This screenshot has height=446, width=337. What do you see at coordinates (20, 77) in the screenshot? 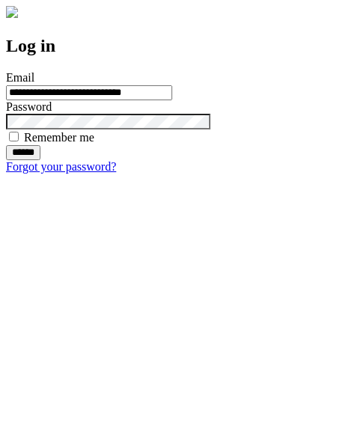
I see `label: Email` at bounding box center [20, 77].